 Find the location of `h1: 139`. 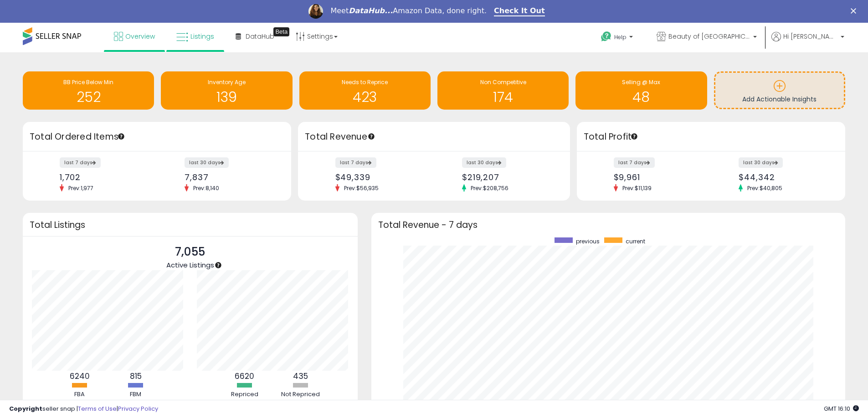

h1: 139 is located at coordinates (226, 97).